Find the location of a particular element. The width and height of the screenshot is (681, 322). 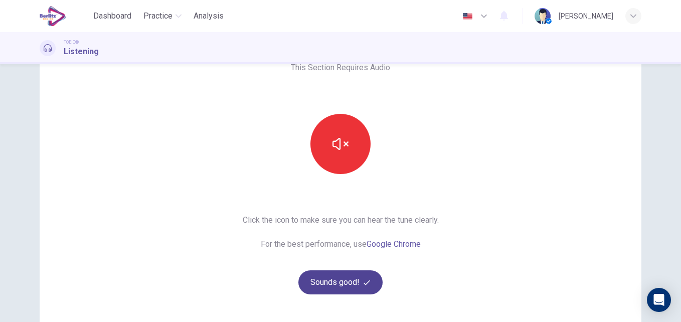

a: Dashboard is located at coordinates (112, 16).